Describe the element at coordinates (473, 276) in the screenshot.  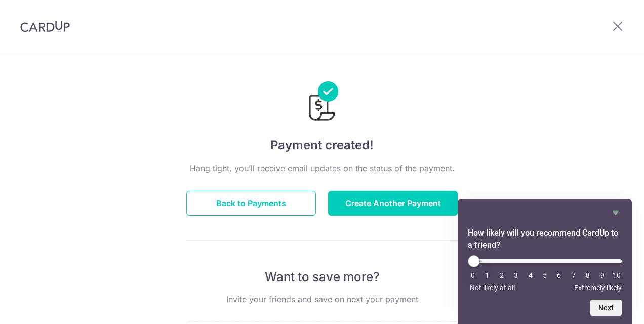
I see `li: 0` at that location.